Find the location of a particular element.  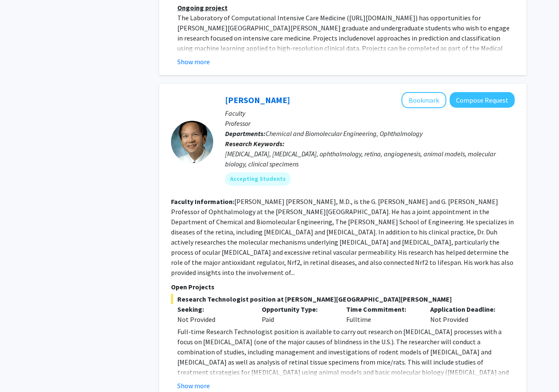

span: The Laboratory of Computational Intensive Care Medicine ( is located at coordinates (263, 18).